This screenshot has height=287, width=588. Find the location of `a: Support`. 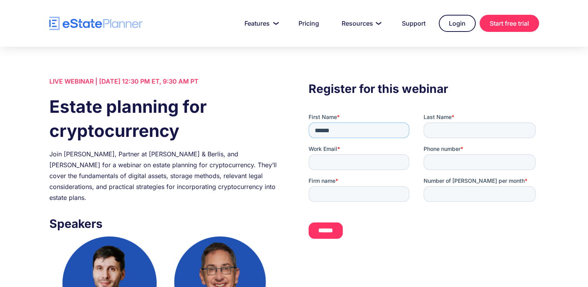

a: Support is located at coordinates (414, 23).